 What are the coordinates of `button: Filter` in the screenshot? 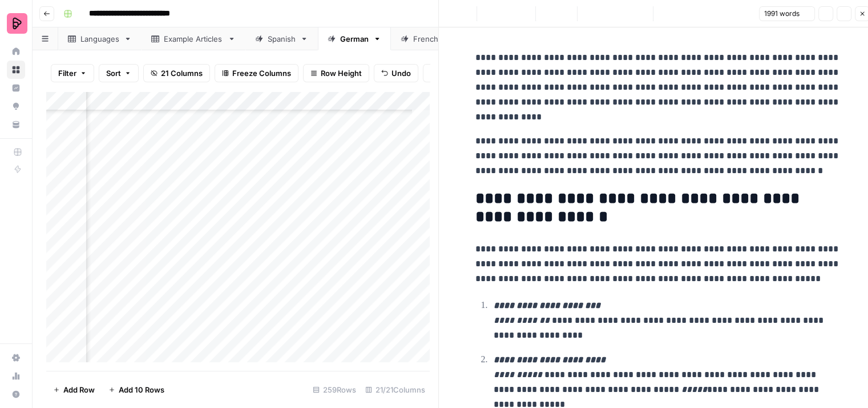 It's located at (72, 73).